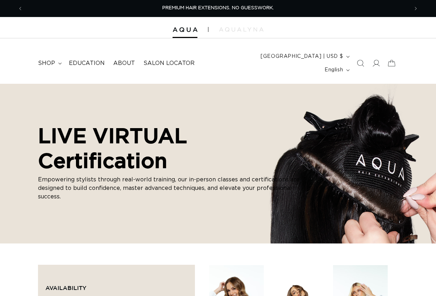  What do you see at coordinates (66, 288) in the screenshot?
I see `span: Availability` at bounding box center [66, 288].